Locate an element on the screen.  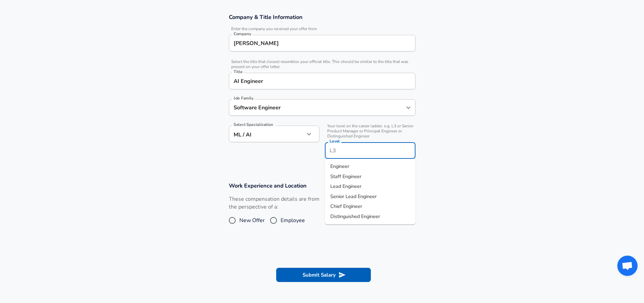
span: Senior Lead Engineer is located at coordinates (353, 196).